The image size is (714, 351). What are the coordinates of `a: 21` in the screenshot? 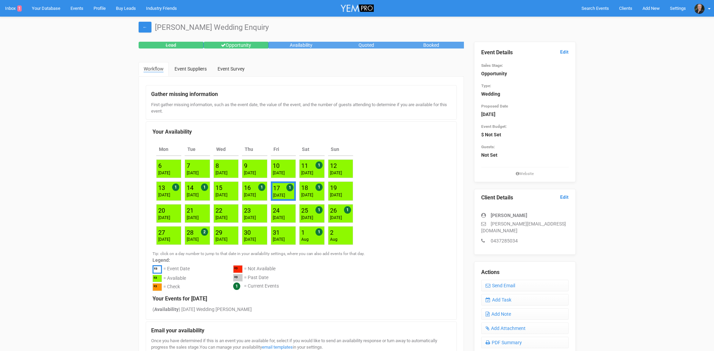 It's located at (190, 210).